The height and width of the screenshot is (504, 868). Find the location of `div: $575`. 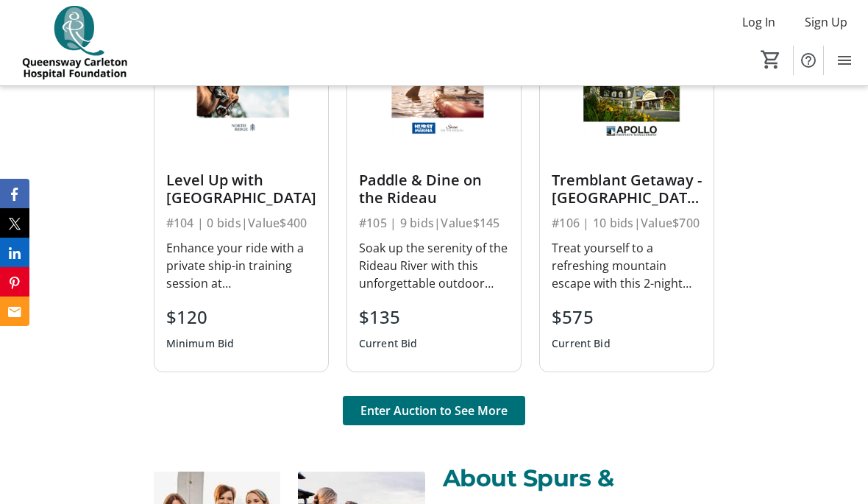

div: $575 is located at coordinates (581, 317).